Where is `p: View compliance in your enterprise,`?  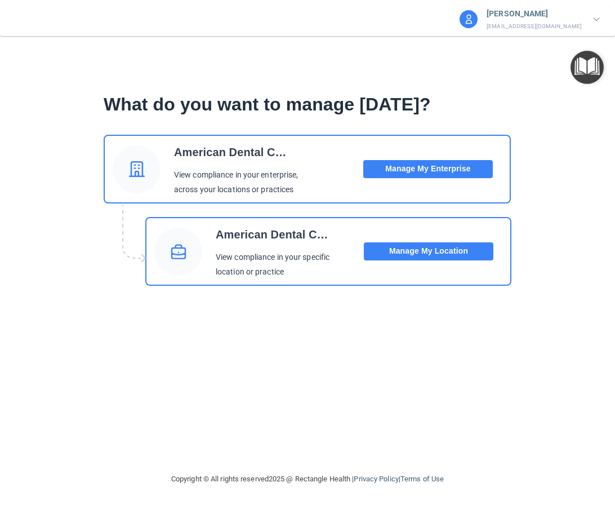 p: View compliance in your enterprise, is located at coordinates (236, 175).